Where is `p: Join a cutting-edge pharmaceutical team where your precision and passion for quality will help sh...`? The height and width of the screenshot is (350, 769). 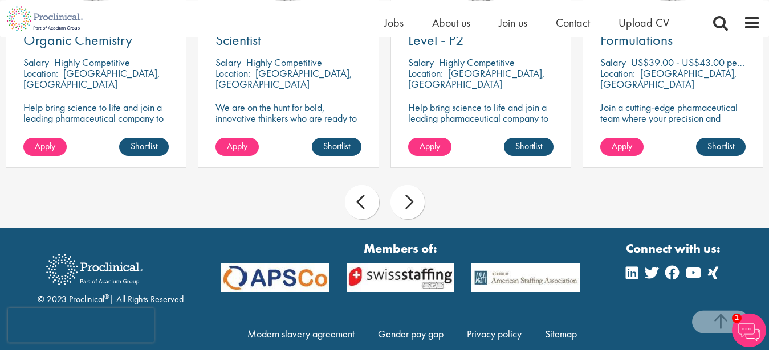
p: Join a cutting-edge pharmaceutical team where your precision and passion for quality will help sh... is located at coordinates (672, 124).